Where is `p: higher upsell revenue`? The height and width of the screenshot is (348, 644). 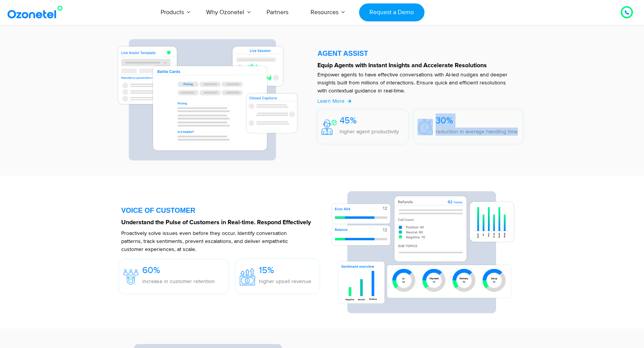
p: higher upsell revenue is located at coordinates (285, 281).